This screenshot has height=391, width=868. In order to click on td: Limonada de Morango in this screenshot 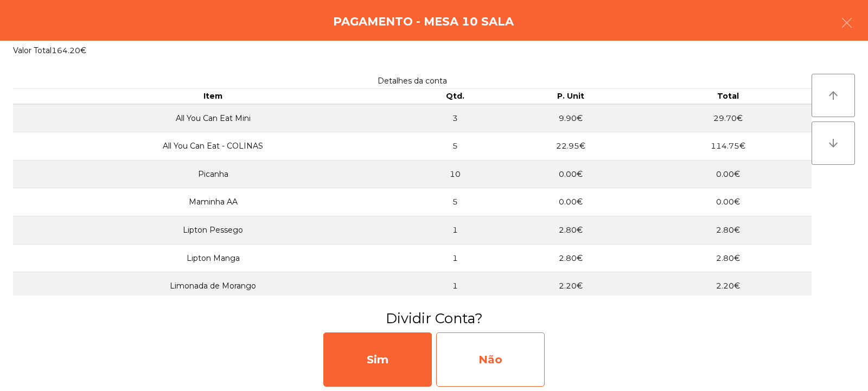, I will do `click(213, 287)`.